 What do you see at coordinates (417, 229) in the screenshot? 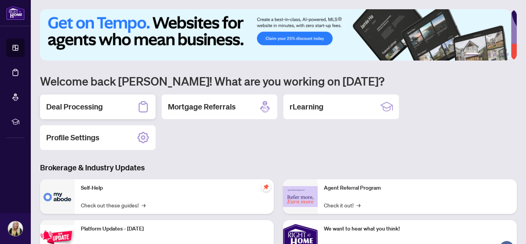
I see `p: We want to hear what you think!` at bounding box center [417, 229].